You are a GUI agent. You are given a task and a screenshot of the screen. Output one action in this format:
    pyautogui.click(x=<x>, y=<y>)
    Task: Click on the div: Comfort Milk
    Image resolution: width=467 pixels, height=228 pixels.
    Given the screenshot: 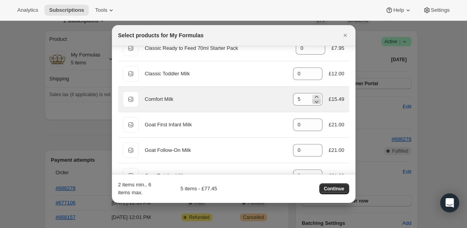 What is the action you would take?
    pyautogui.click(x=215, y=99)
    